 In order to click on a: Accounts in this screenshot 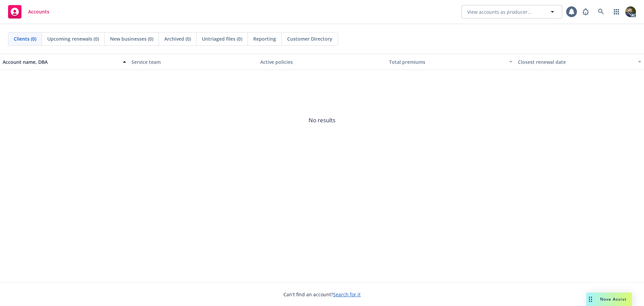, I will do `click(29, 12)`.